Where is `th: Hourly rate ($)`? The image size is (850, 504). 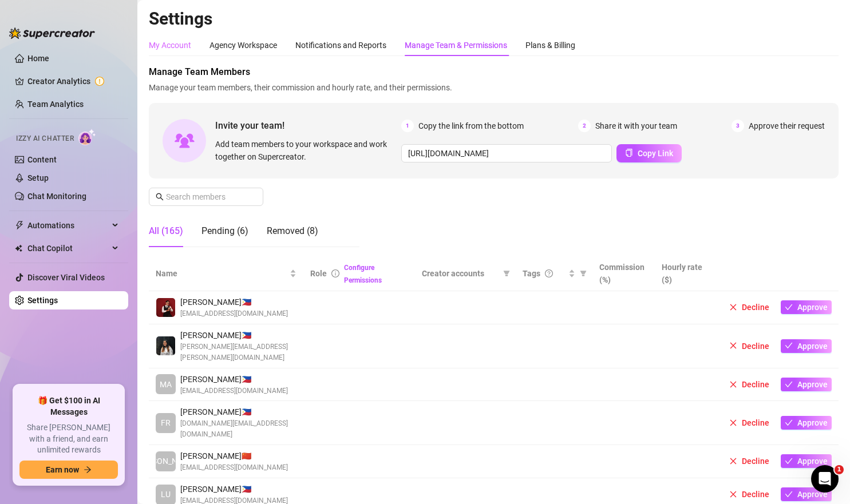 th: Hourly rate ($) is located at coordinates (686, 273).